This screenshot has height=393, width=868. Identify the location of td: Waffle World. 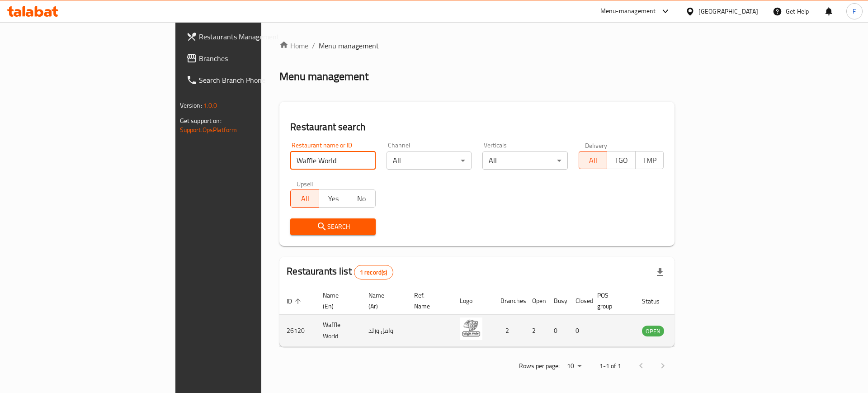
(338, 331).